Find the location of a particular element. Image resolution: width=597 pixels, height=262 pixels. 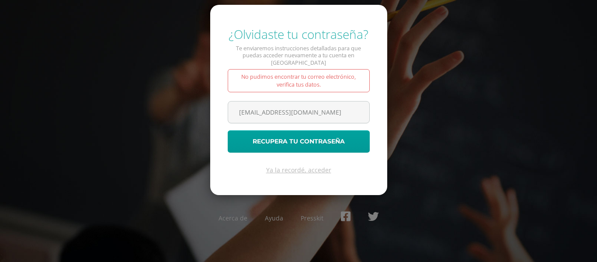

p: Te enviaremos instrucciones detalladas para que puedas acceder nuevamente a tu cuenta en [GEOGRAP... is located at coordinates (299, 56).